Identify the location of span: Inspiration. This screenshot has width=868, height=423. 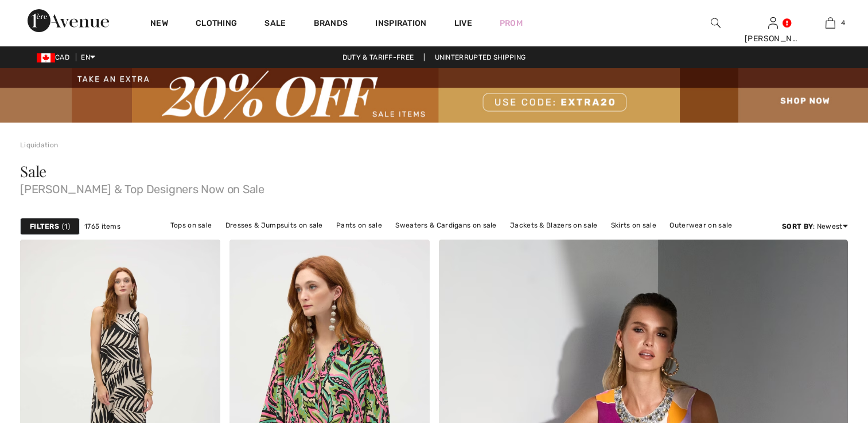
(401, 24).